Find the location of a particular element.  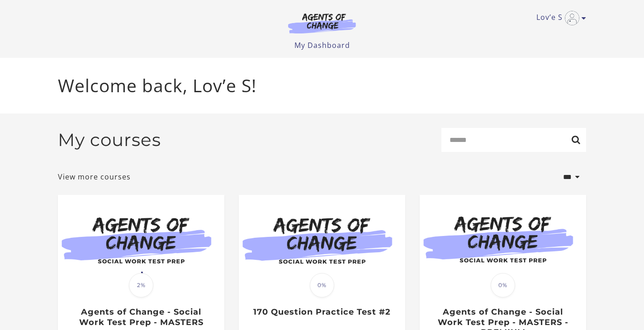

a: View more courses is located at coordinates (94, 177).